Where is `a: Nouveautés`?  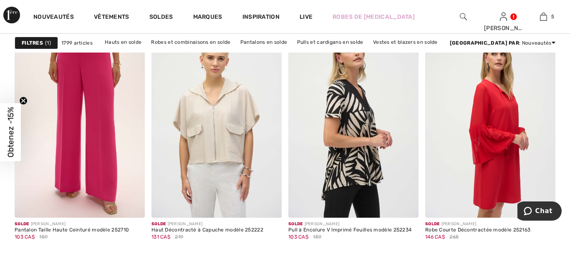
a: Nouveautés is located at coordinates (53, 18).